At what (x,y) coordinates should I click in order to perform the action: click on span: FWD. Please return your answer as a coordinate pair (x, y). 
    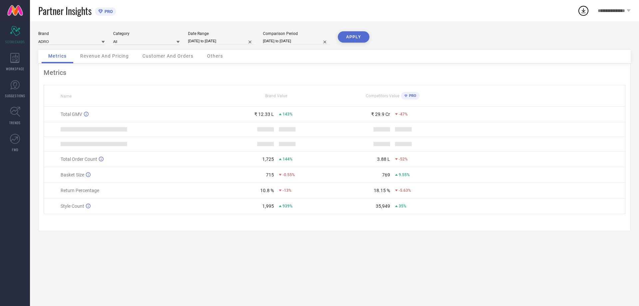
    Looking at the image, I should click on (15, 150).